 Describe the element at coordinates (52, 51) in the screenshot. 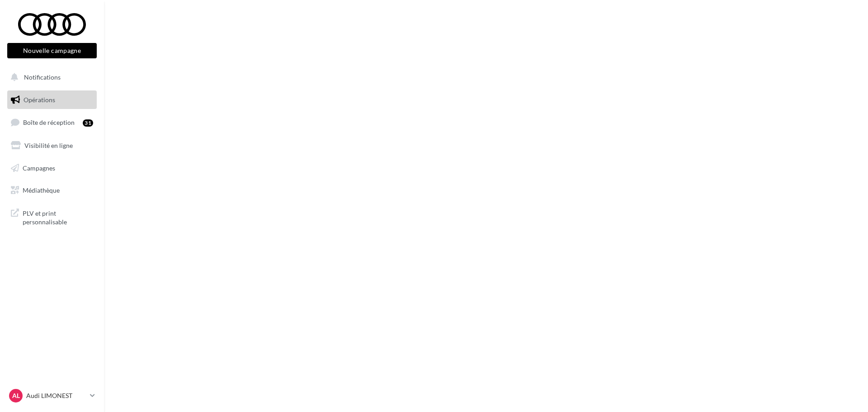

I see `button: Nouvelle campagne` at that location.